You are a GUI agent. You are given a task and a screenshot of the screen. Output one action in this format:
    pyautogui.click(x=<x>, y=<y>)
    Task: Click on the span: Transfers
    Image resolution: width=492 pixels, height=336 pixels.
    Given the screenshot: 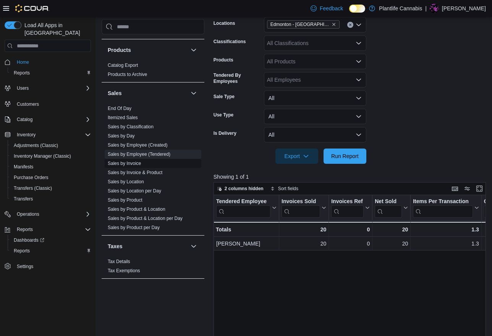 What is the action you would take?
    pyautogui.click(x=23, y=199)
    